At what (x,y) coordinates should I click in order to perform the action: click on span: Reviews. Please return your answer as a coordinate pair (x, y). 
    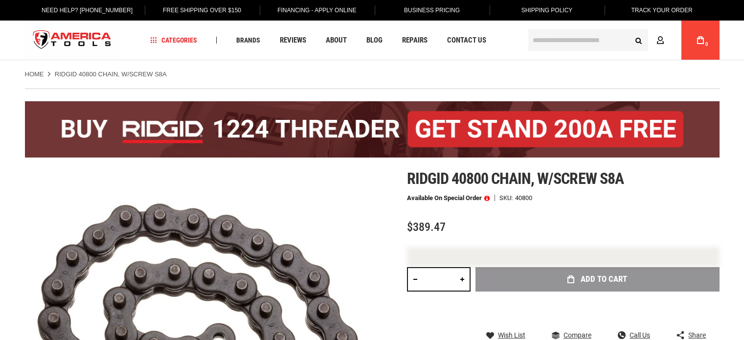
    Looking at the image, I should click on (293, 40).